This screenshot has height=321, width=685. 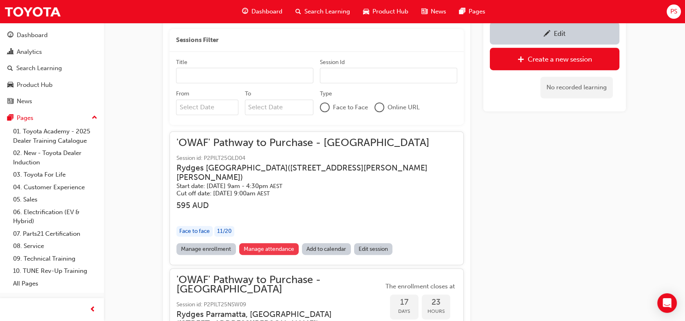 What do you see at coordinates (29, 52) in the screenshot?
I see `div: Analytics` at bounding box center [29, 52].